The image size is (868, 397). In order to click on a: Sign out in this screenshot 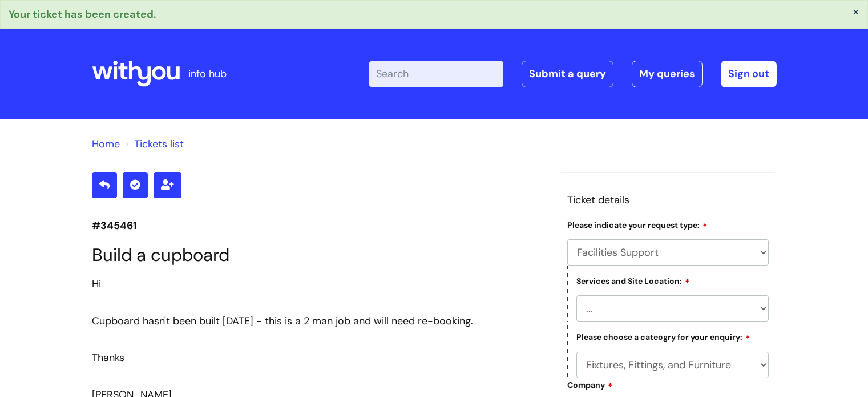, I will do `click(749, 74)`.